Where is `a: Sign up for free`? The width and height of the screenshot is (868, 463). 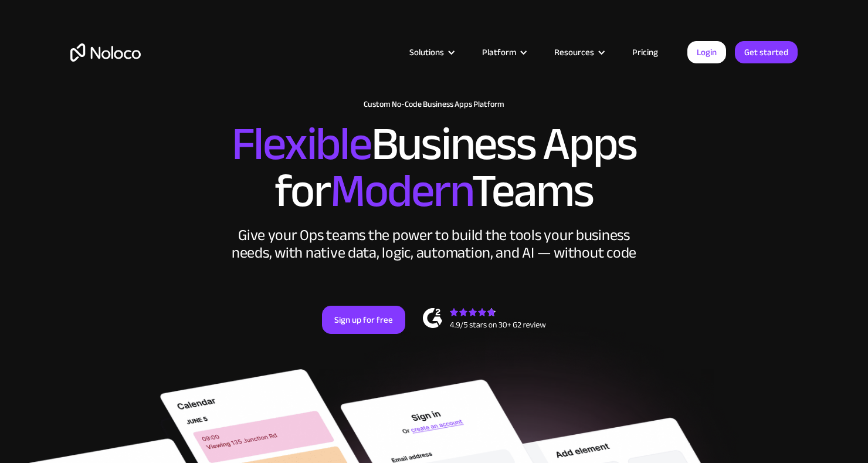
a: Sign up for free is located at coordinates (363, 320).